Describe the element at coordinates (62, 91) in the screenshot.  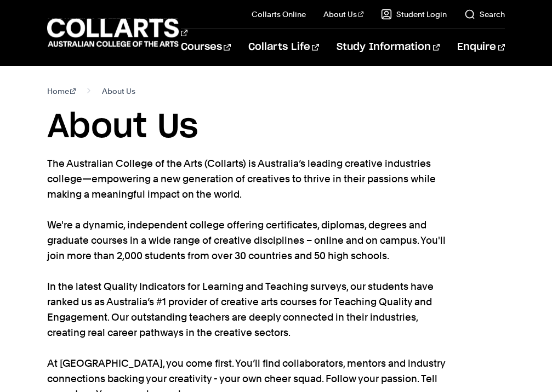
I see `a: Home` at that location.